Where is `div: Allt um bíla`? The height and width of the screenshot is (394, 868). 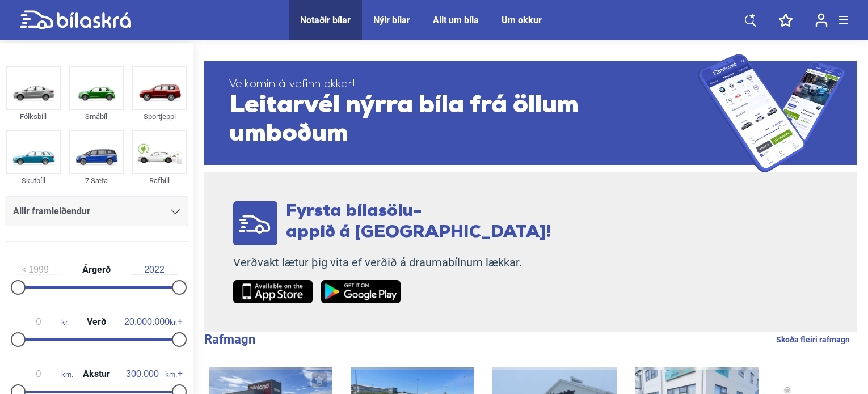 div: Allt um bíla is located at coordinates (455, 20).